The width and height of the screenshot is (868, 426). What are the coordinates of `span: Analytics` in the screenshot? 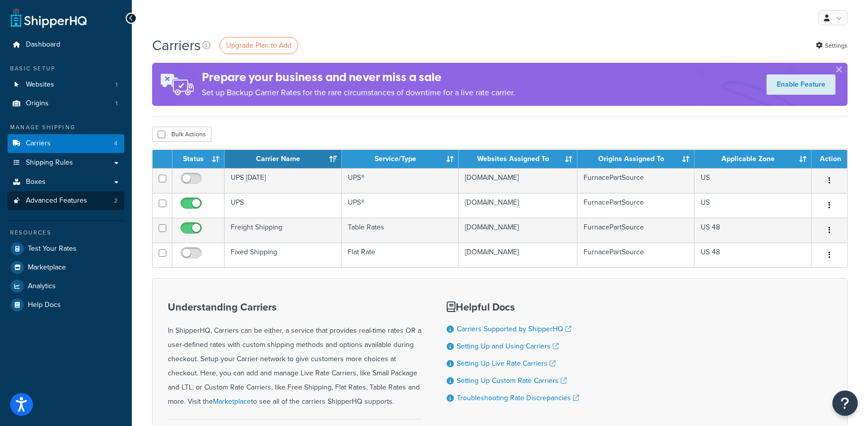 It's located at (42, 287).